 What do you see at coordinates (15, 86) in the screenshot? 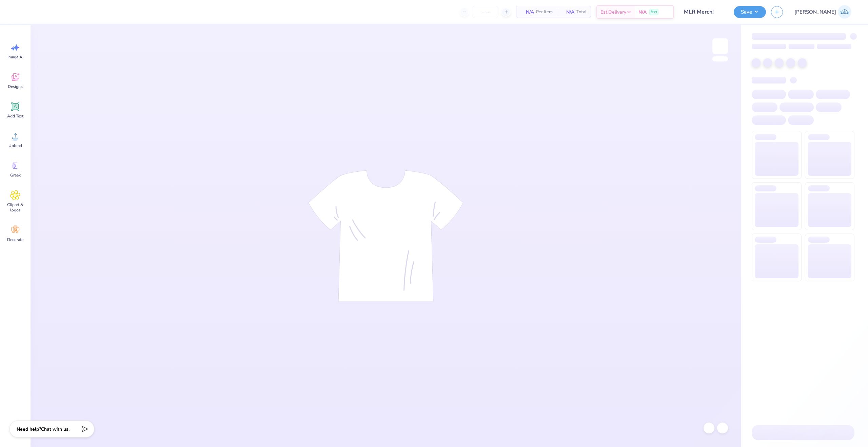
I see `span: Designs` at bounding box center [15, 86].